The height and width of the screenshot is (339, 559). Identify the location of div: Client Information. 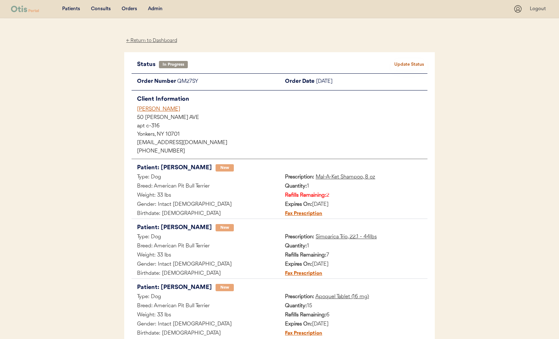
(282, 99).